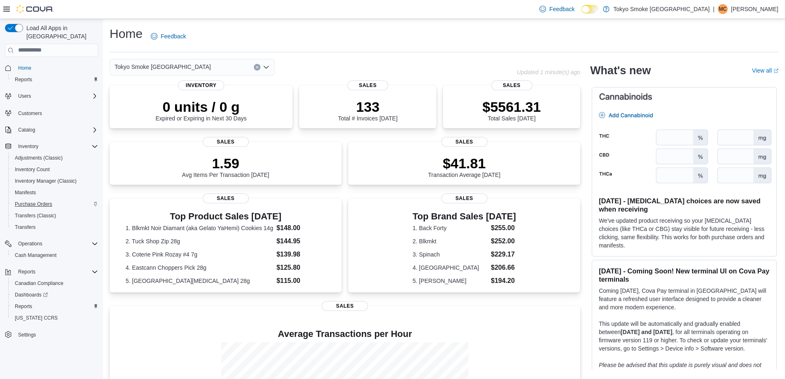 The width and height of the screenshot is (785, 379). Describe the element at coordinates (55, 169) in the screenshot. I see `button: Inventory Count` at that location.